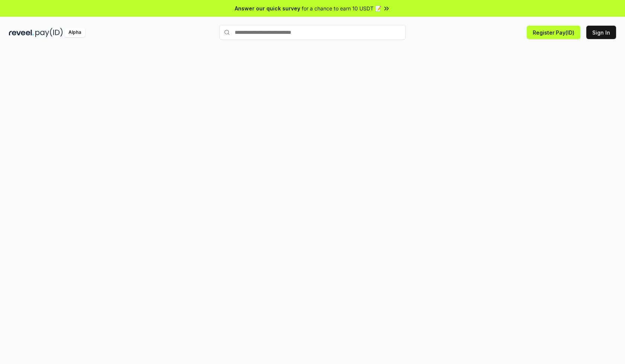 This screenshot has width=625, height=364. I want to click on span: for a chance to earn 10 USDT 📝, so click(341, 8).